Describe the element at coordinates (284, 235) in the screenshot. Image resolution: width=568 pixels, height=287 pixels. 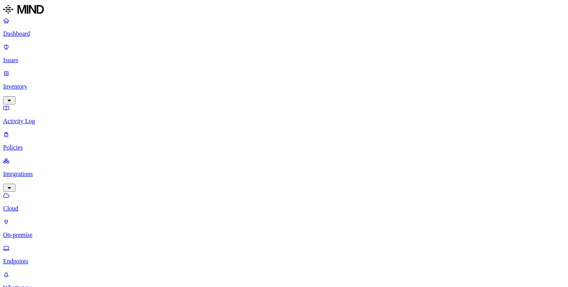
I see `p: On-premise` at that location.